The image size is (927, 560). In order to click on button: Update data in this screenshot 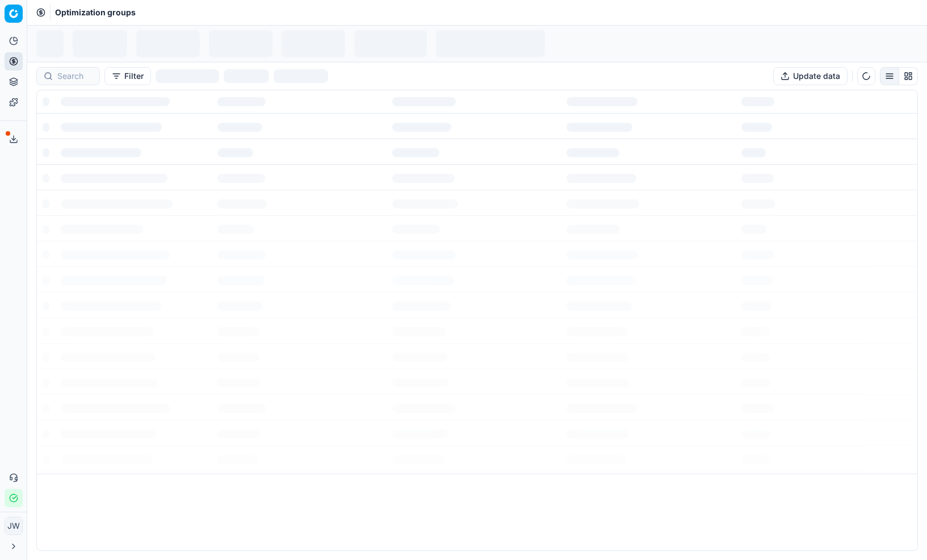, I will do `click(810, 76)`.